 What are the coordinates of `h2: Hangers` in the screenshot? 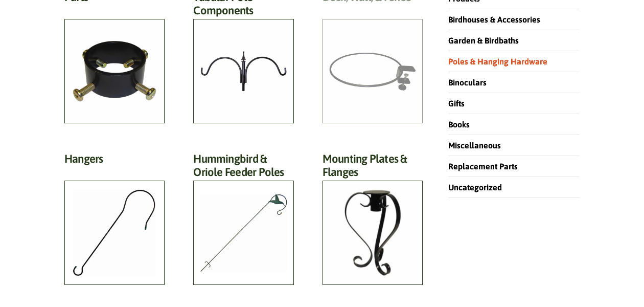 It's located at (115, 161).